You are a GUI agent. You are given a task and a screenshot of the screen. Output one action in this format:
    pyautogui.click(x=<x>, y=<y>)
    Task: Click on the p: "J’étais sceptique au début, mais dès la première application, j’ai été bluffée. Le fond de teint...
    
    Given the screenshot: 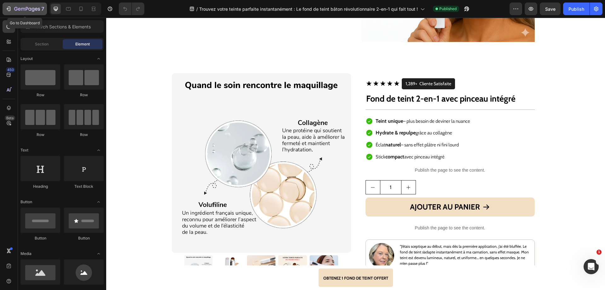 What is the action you would take?
    pyautogui.click(x=359, y=237)
    